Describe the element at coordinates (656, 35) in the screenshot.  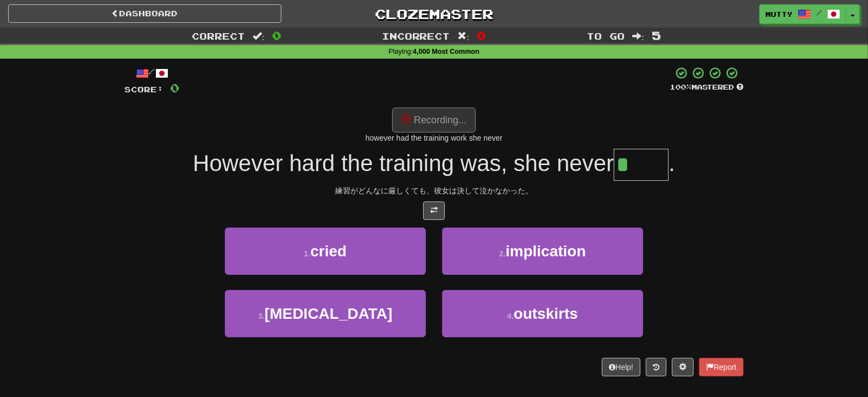
I see `span: 5` at that location.